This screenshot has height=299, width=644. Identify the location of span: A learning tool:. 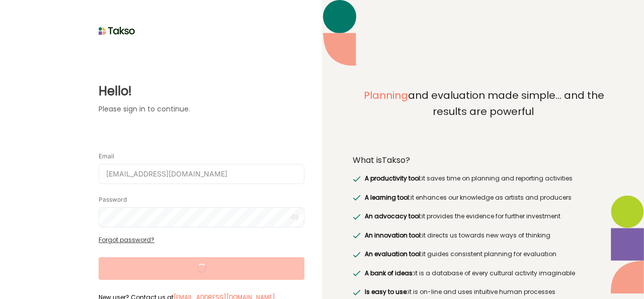
(388, 197).